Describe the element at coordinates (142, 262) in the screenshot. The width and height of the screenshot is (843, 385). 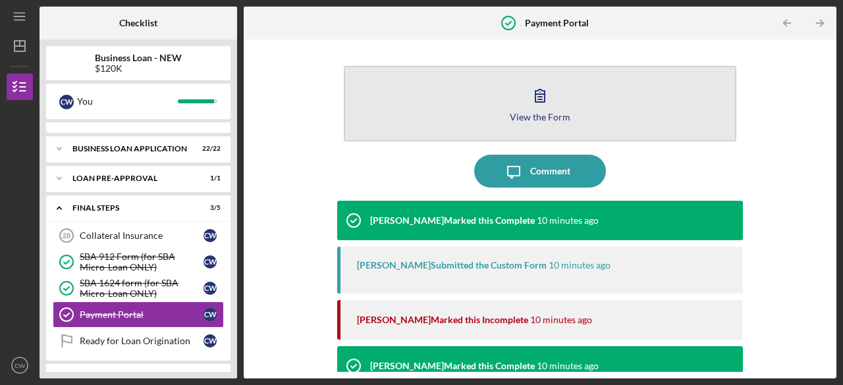
I see `div: SBA 912 Form (for SBA Micro-Loan ONLY)` at that location.